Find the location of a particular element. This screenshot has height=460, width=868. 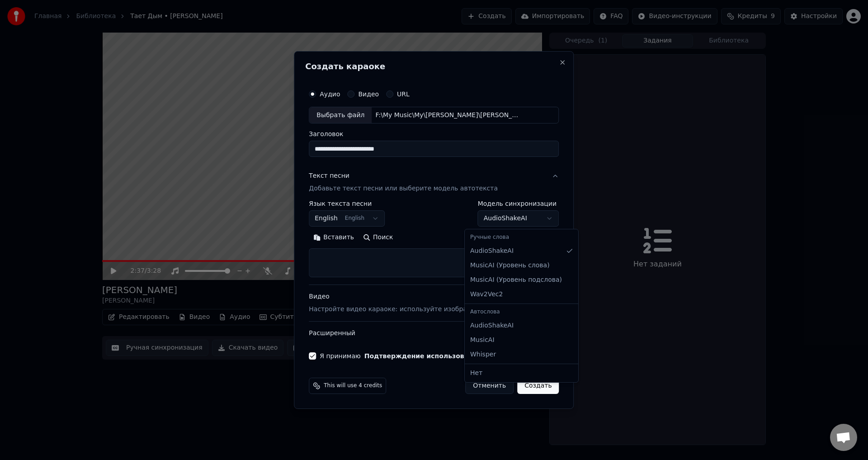

span: MusicAI is located at coordinates (482, 340).